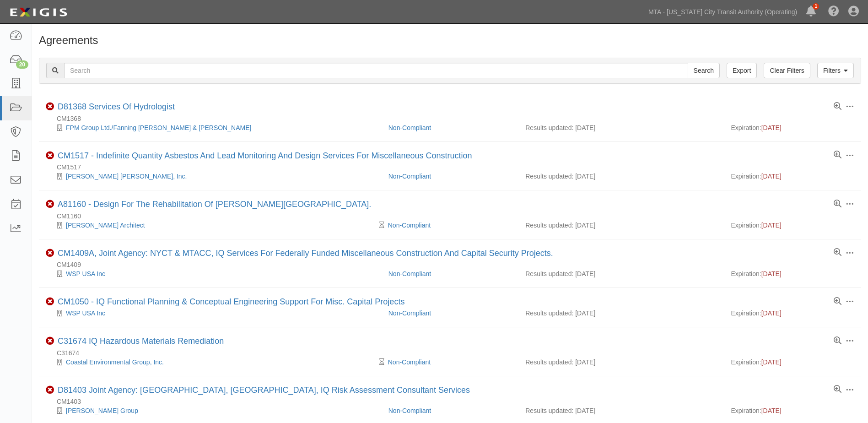  Describe the element at coordinates (214, 205) in the screenshot. I see `div: A81160 - Design For The Rehabilitation Of Myrtle-wyckoff Station Complex.` at that location.